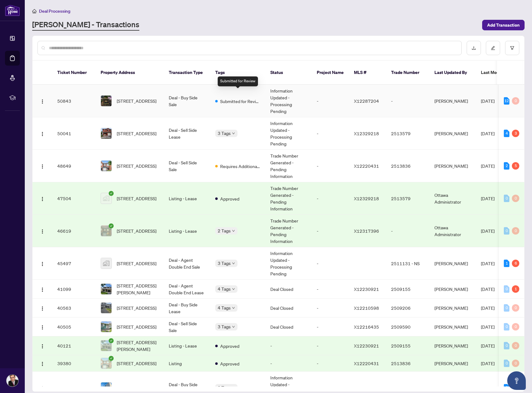  What do you see at coordinates (74, 308) in the screenshot?
I see `td: 40563` at bounding box center [74, 308].